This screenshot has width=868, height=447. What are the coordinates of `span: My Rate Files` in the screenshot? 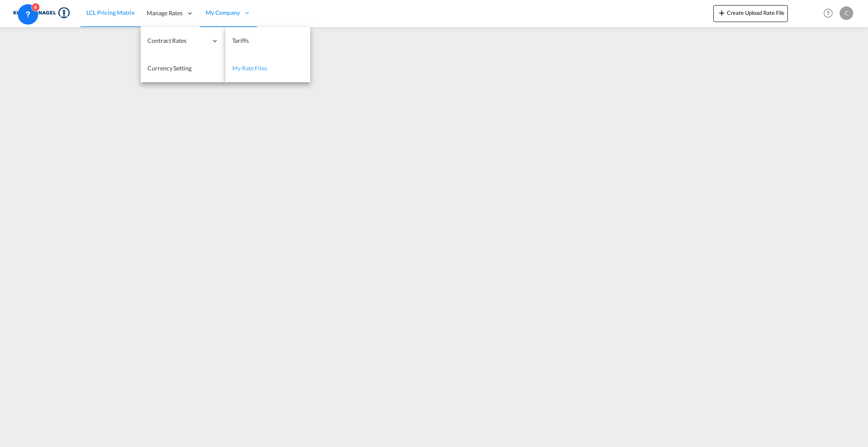 It's located at (250, 68).